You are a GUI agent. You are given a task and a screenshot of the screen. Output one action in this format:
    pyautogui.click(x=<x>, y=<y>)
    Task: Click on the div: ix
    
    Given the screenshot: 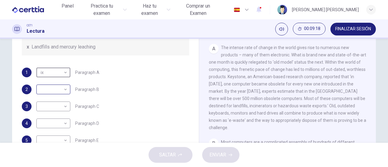 What is the action you would take?
    pyautogui.click(x=52, y=73)
    